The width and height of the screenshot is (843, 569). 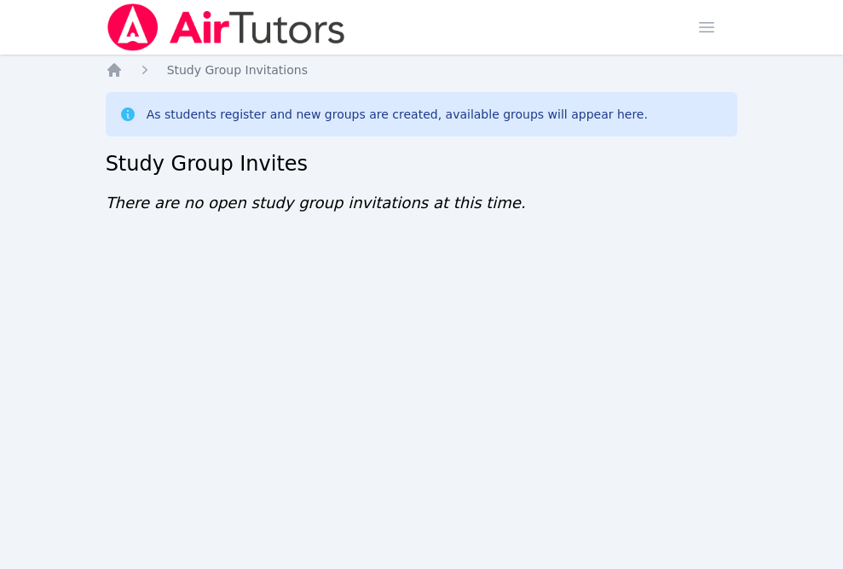 I want to click on span: There are no open study group invitations at this time., so click(x=315, y=202).